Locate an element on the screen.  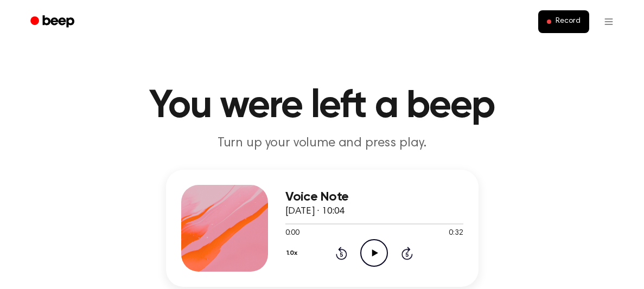
button: Record is located at coordinates (562, 22).